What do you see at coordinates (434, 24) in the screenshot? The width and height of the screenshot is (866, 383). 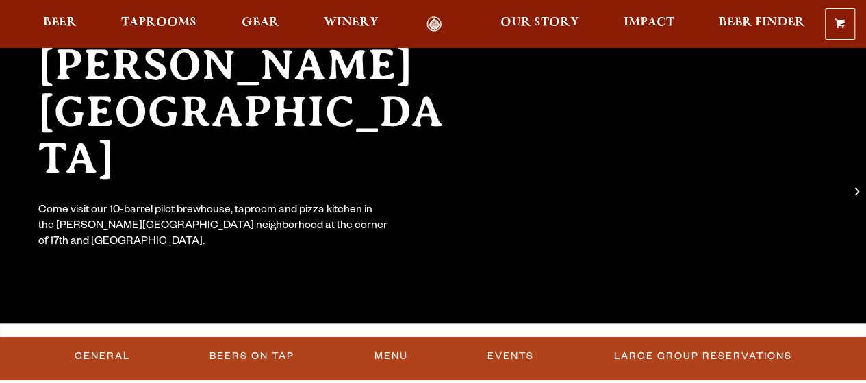 I see `a: Odell Home` at bounding box center [434, 24].